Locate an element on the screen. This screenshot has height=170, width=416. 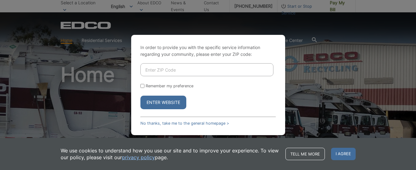
a: No thanks, take me to the general homepage > is located at coordinates (185, 123).